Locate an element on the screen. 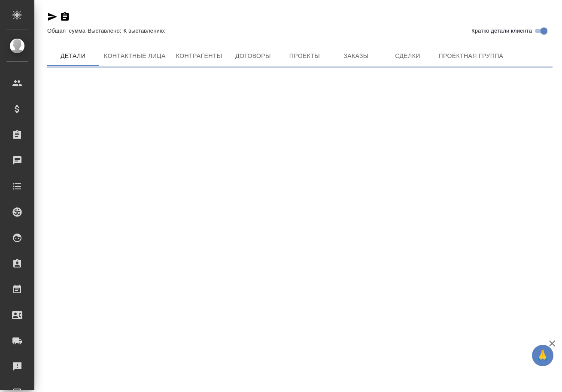  button: Скопировать ссылку для ЯМессенджера is located at coordinates (52, 17).